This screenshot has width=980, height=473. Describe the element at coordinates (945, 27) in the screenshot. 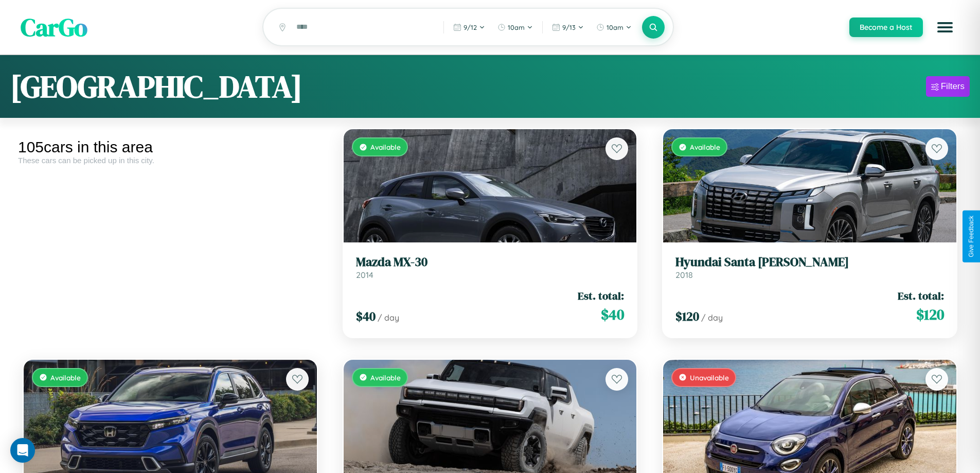

I see `button: Open menu` at that location.